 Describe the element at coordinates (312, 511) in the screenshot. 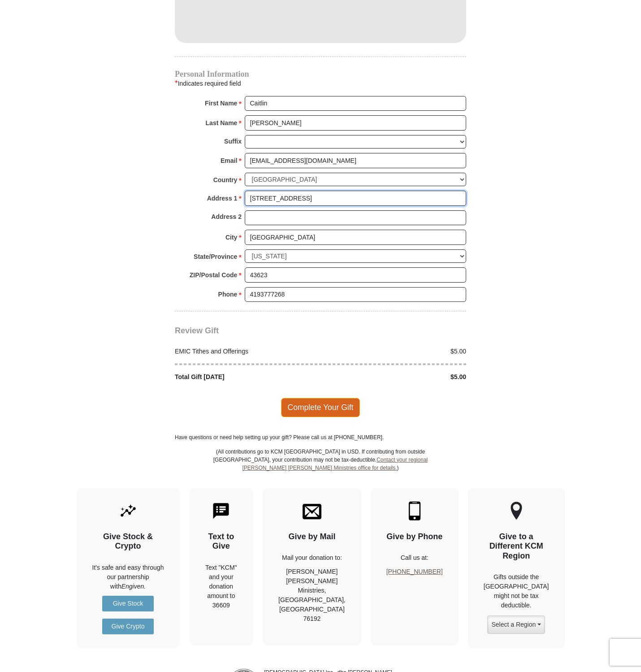

I see `img: envelope.svg` at that location.